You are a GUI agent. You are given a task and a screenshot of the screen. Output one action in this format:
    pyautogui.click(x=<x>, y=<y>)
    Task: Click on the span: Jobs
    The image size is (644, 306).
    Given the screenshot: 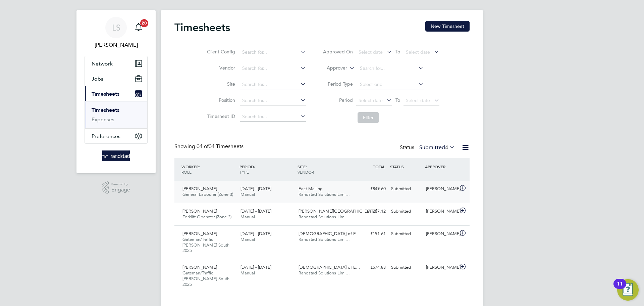 What is the action you would take?
    pyautogui.click(x=97, y=79)
    